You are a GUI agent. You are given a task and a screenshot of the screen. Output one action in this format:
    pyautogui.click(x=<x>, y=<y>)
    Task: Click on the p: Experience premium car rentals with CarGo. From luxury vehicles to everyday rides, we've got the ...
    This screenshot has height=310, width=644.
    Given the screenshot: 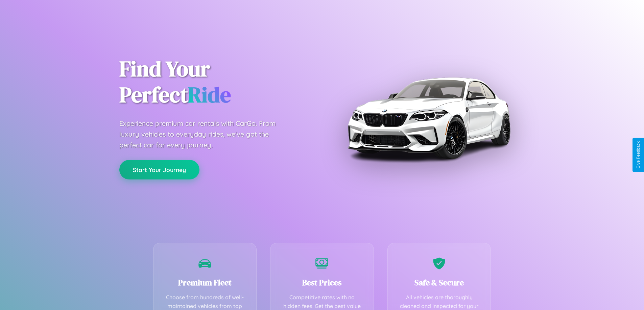 What is the action you would take?
    pyautogui.click(x=204, y=134)
    